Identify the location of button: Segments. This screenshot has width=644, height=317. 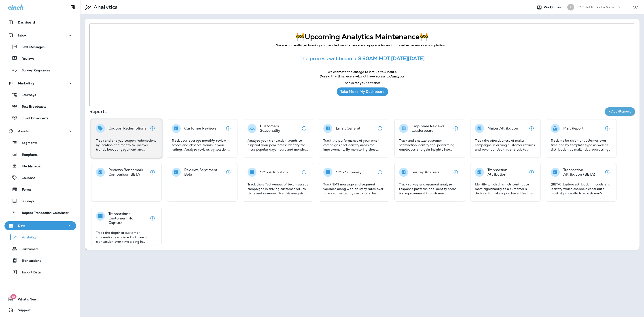
(40, 142).